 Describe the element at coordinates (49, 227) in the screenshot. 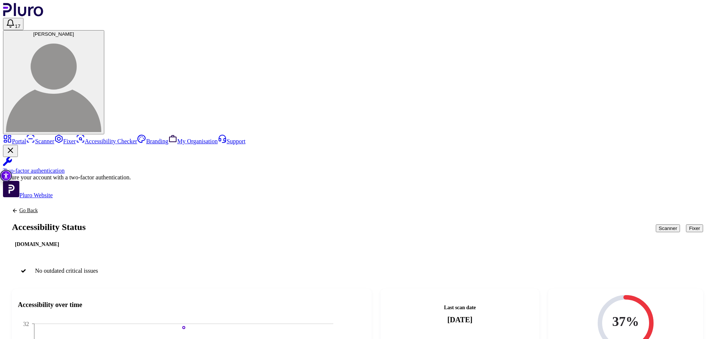

I see `h1: Accessibility Status` at that location.